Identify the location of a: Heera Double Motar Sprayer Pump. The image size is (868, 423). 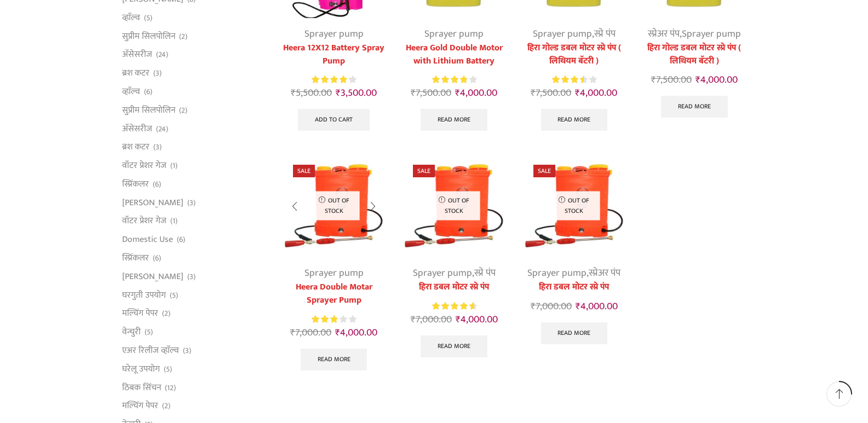
(334, 294).